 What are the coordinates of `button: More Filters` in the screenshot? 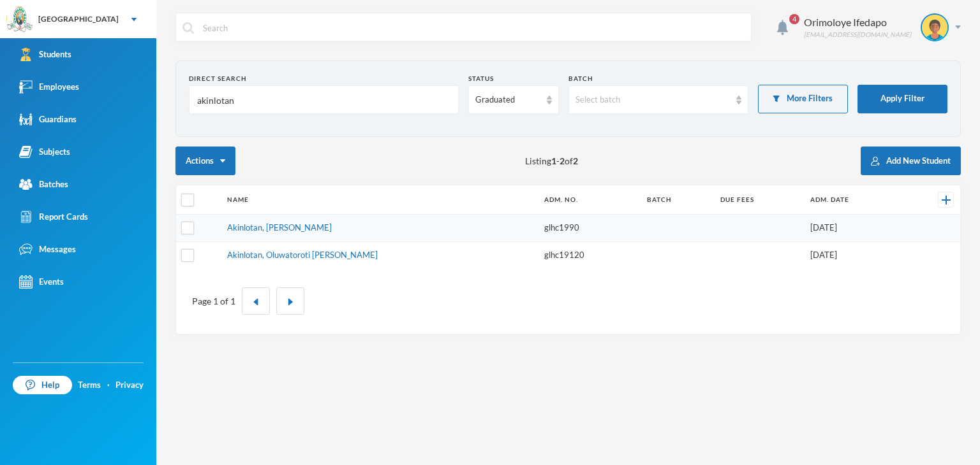 It's located at (802, 99).